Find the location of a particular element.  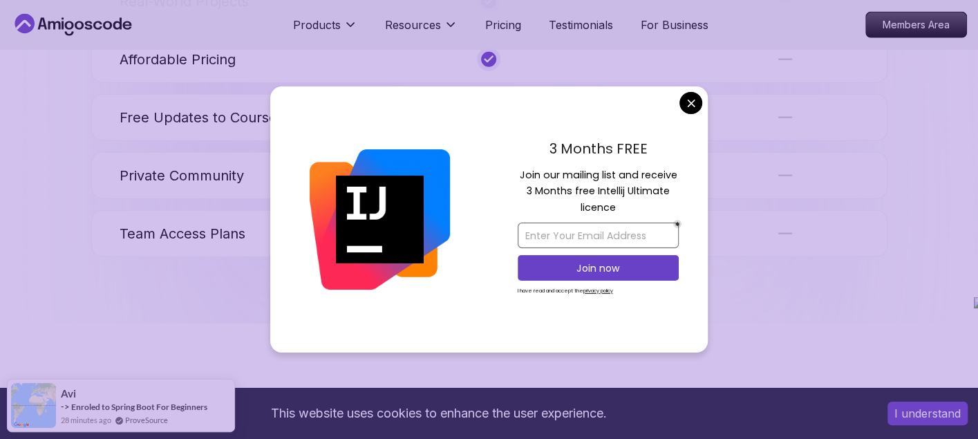

button: Accept cookies is located at coordinates (928, 413).